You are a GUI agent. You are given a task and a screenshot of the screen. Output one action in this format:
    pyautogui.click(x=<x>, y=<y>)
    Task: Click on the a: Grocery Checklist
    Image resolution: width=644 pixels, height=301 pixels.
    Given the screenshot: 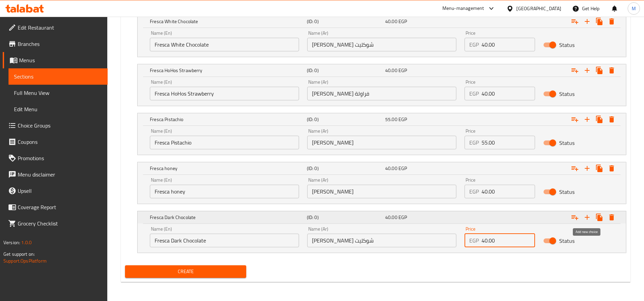 What is the action you would take?
    pyautogui.click(x=55, y=224)
    